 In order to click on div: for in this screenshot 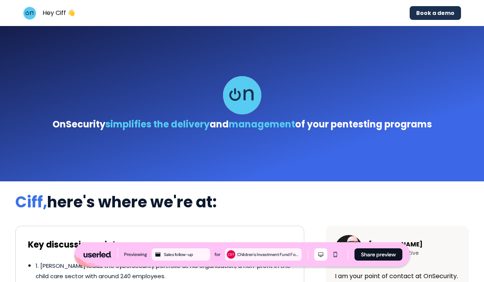, I will do `click(217, 255)`.